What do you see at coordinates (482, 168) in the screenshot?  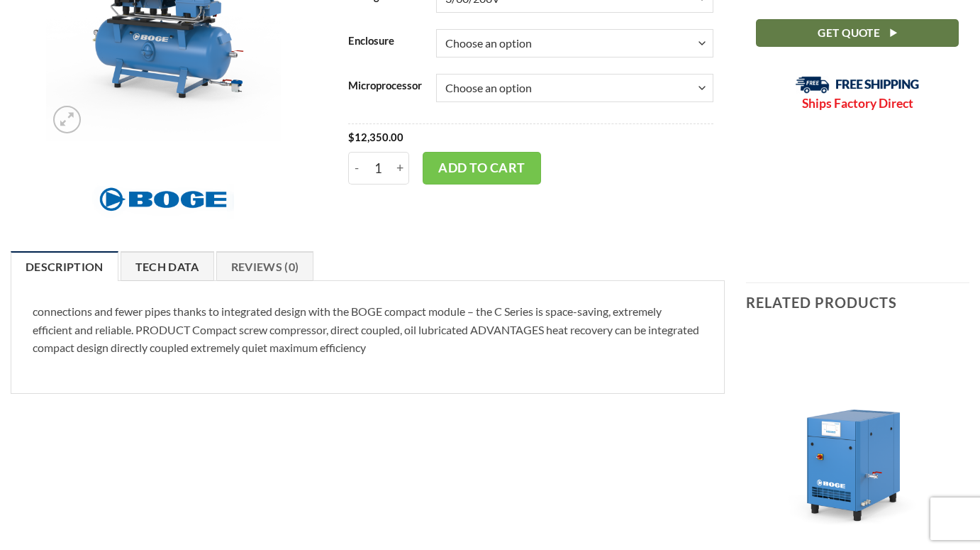 I see `button: Add to cart` at bounding box center [482, 168].